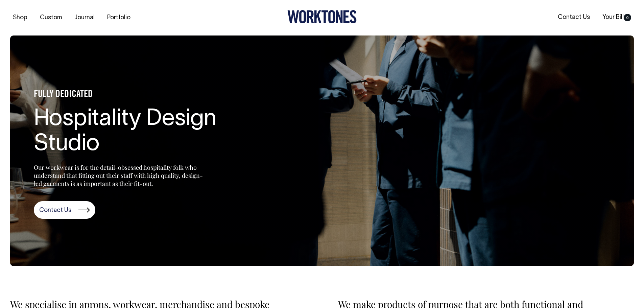  I want to click on h1: Hospitality Design Studio, so click(135, 132).